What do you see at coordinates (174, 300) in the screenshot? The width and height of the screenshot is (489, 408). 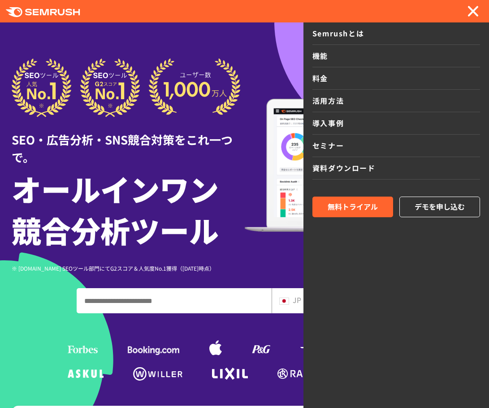 I see `input: ドメイン、キーワードまたはURLを入力してください` at bounding box center [174, 300].